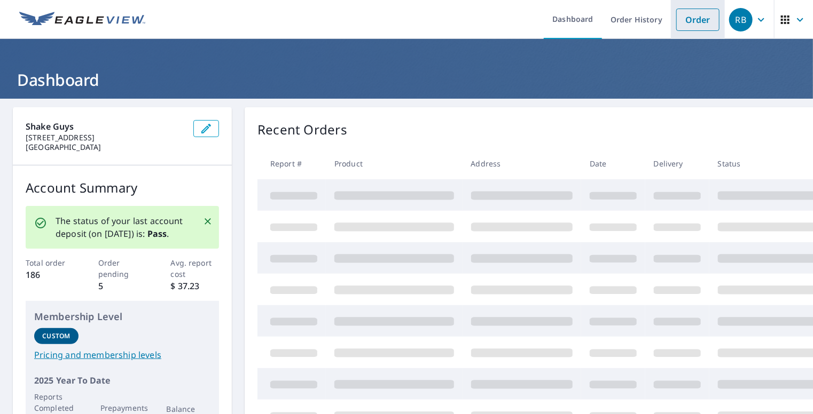 The width and height of the screenshot is (813, 414). What do you see at coordinates (56, 336) in the screenshot?
I see `p: Custom` at bounding box center [56, 336].